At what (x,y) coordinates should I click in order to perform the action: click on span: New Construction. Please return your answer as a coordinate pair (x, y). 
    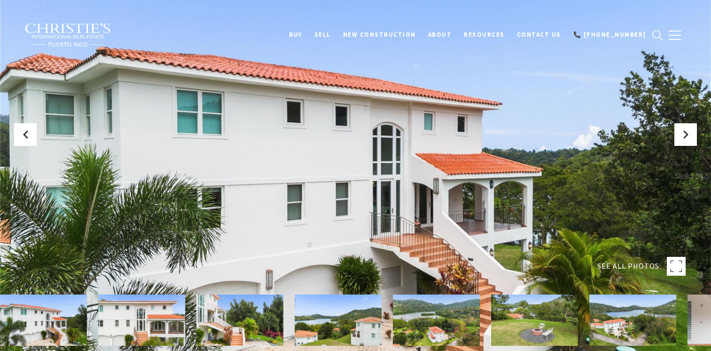
    Looking at the image, I should click on (379, 34).